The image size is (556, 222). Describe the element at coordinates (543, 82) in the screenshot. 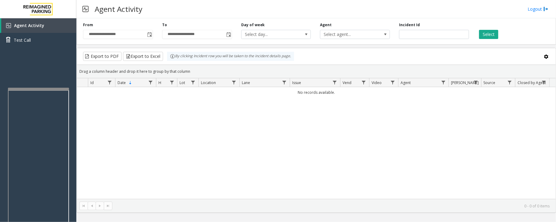

I see `a: Closed by Agent Filter Menu` at that location.